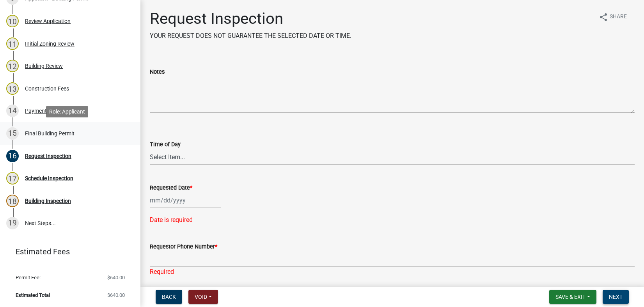  What do you see at coordinates (604, 17) in the screenshot?
I see `i: share` at bounding box center [604, 17].